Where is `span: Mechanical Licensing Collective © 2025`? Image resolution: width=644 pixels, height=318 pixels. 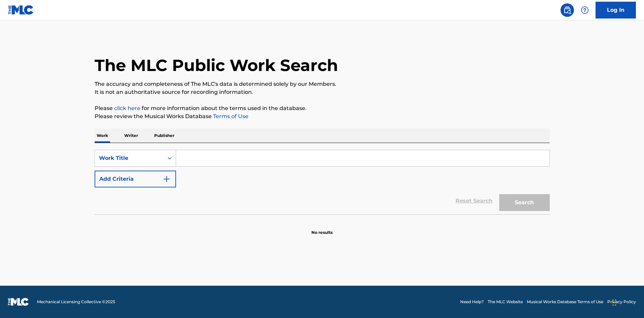
span: Mechanical Licensing Collective © 2025 is located at coordinates (76, 302).